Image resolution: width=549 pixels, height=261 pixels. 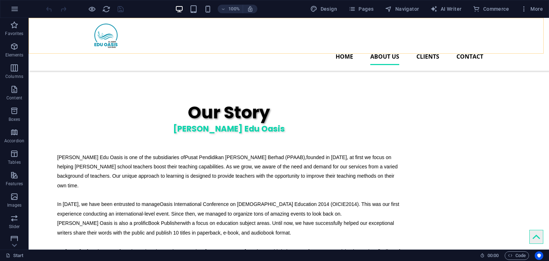 What do you see at coordinates (14, 76) in the screenshot?
I see `p: Columns` at bounding box center [14, 76].